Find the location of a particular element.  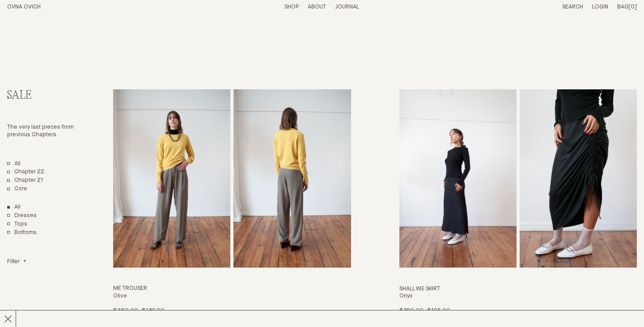

p: About is located at coordinates (317, 7).